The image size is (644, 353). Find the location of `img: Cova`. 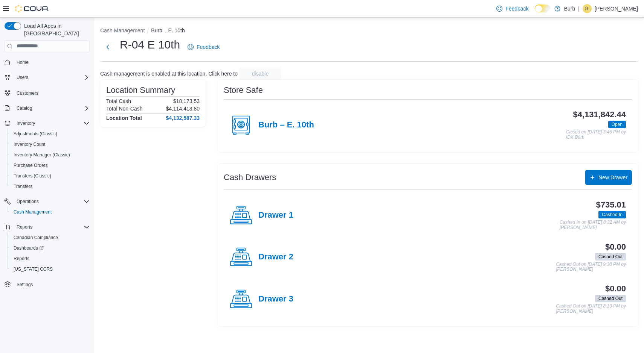

img: Cova is located at coordinates (32, 8).